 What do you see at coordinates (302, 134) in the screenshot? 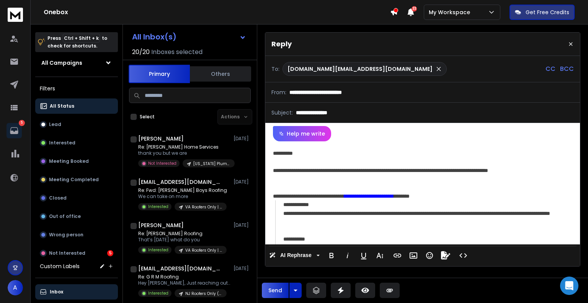
I see `button: Help me write` at bounding box center [302, 134].